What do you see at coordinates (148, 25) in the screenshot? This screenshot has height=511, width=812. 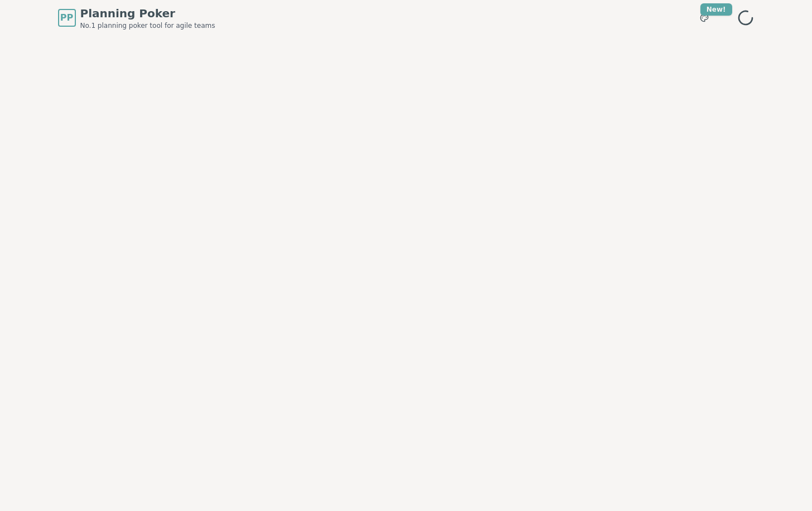 I see `span: No.1 planning poker tool for agile teams` at bounding box center [148, 25].